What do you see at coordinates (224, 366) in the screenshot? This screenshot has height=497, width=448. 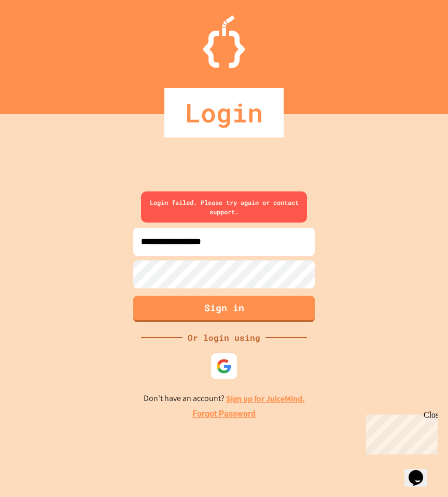 I see `img: google-icon.svg` at bounding box center [224, 366].